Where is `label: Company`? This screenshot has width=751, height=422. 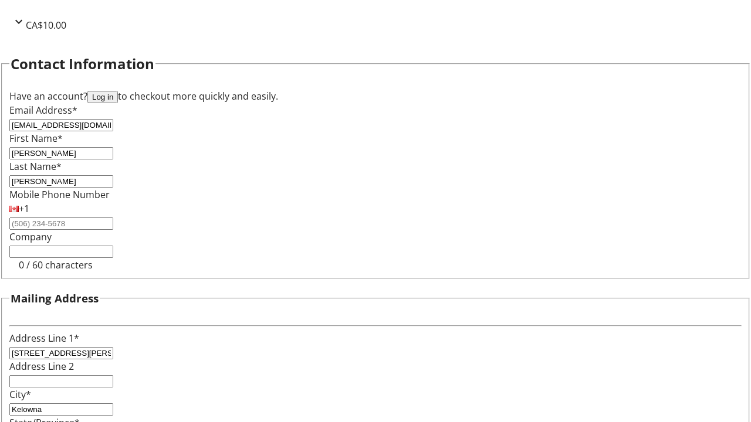 label: Company is located at coordinates (30, 237).